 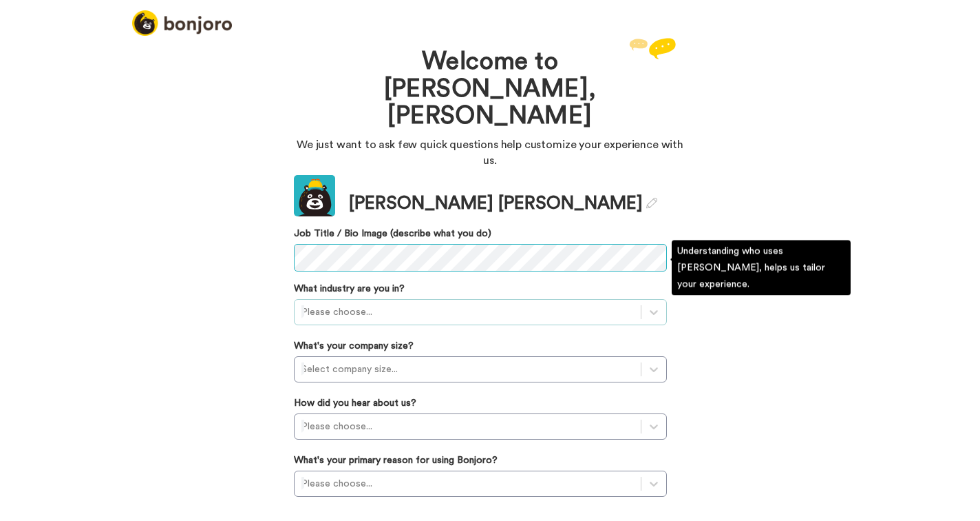 I want to click on img: reply.svg, so click(x=652, y=48).